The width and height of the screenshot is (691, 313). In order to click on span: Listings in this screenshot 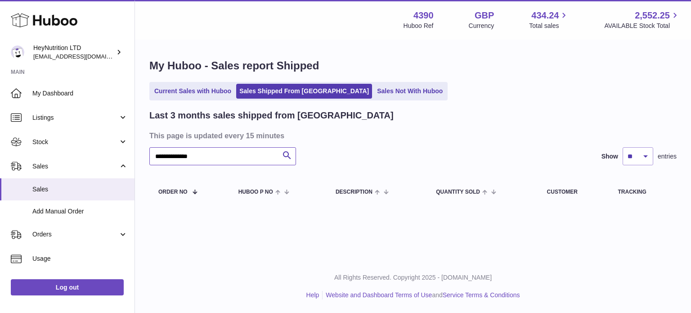, I will do `click(75, 117)`.